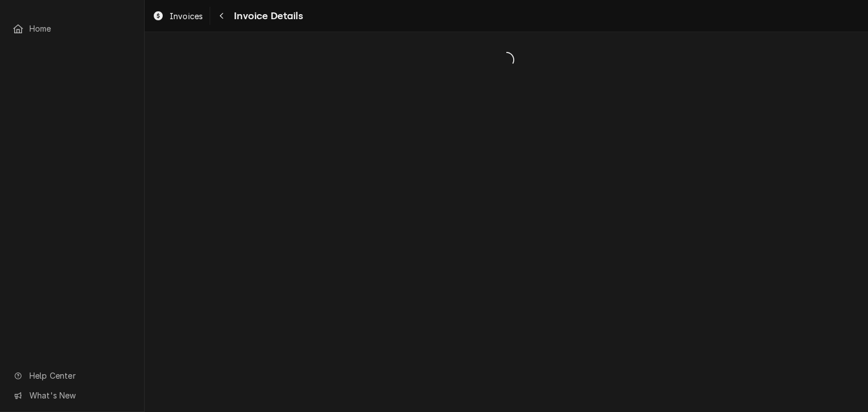 Image resolution: width=868 pixels, height=412 pixels. What do you see at coordinates (266, 16) in the screenshot?
I see `span: Invoice Details` at bounding box center [266, 16].